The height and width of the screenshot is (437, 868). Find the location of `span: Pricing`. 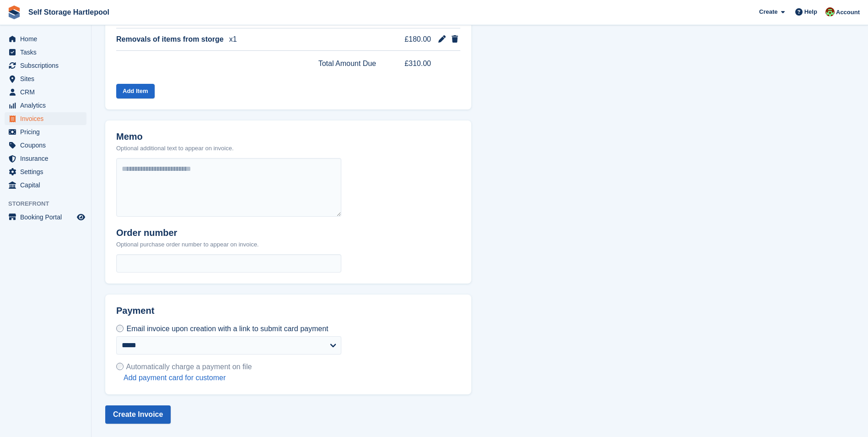

span: Pricing is located at coordinates (48, 132).